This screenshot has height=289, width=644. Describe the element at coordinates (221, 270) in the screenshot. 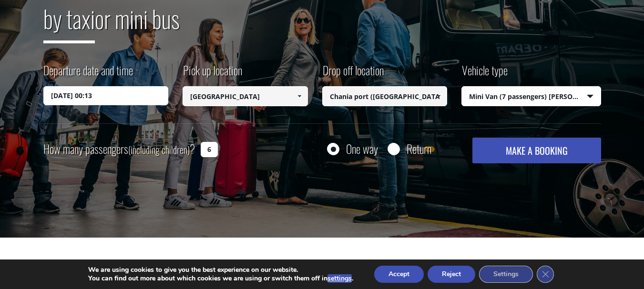

I see `p: We are using cookies to give you the best experience on our website.` at that location.